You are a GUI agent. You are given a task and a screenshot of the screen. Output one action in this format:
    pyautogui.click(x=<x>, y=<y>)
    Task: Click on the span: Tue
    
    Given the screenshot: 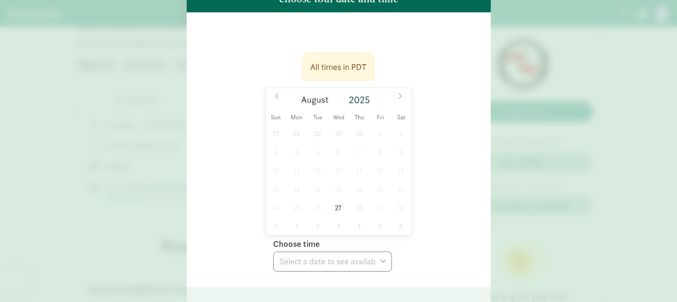 What is the action you would take?
    pyautogui.click(x=318, y=117)
    